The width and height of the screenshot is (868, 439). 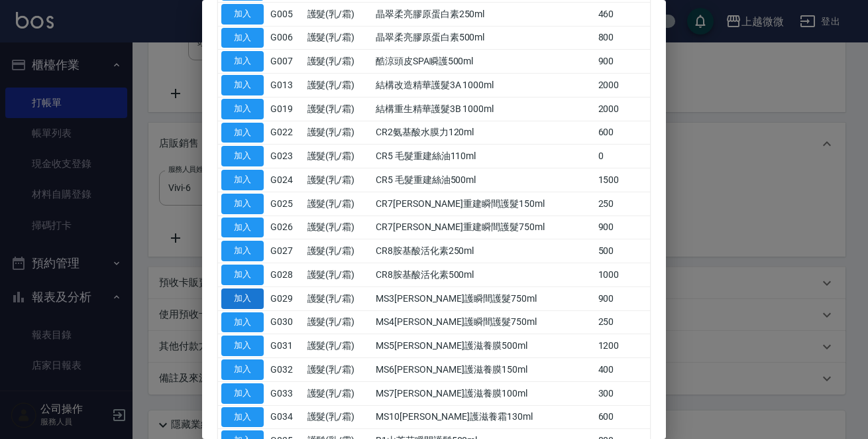 What do you see at coordinates (484, 181) in the screenshot?
I see `td: CR5 毛髮重建絲油500ml` at bounding box center [484, 181].